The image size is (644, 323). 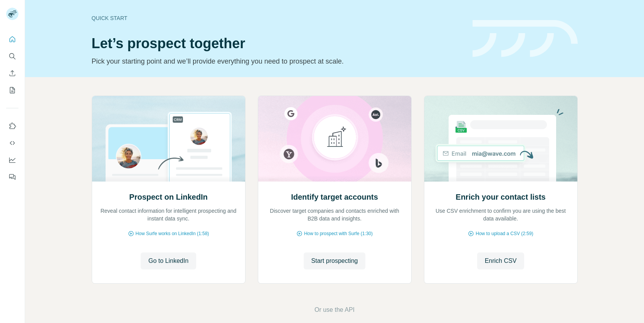 I want to click on button: Use Surfe API, so click(x=12, y=143).